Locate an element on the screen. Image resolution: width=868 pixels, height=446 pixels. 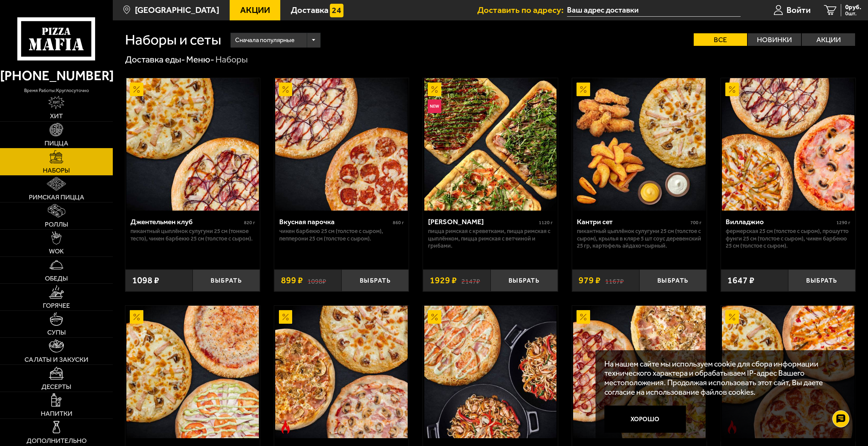
span: Десерты is located at coordinates (56, 387).